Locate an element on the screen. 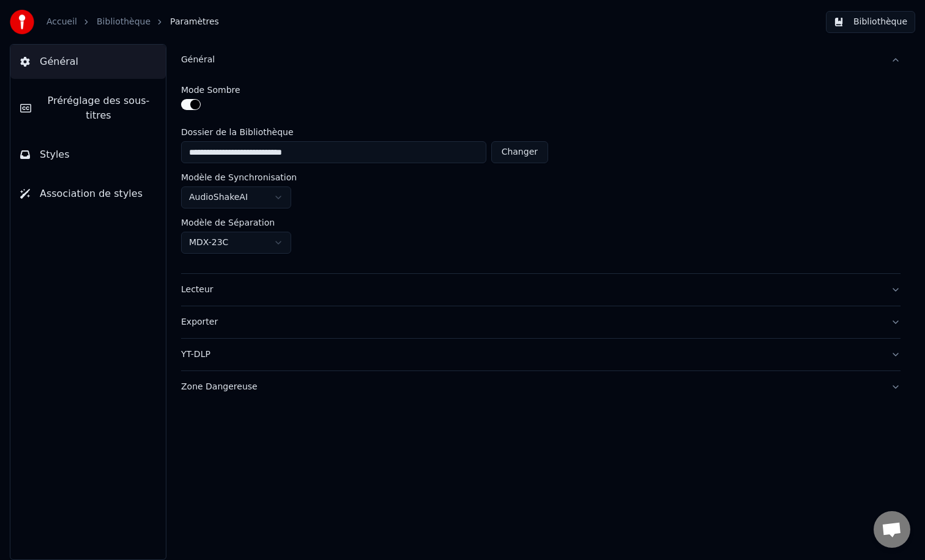 The width and height of the screenshot is (925, 560). span: Général is located at coordinates (58, 61).